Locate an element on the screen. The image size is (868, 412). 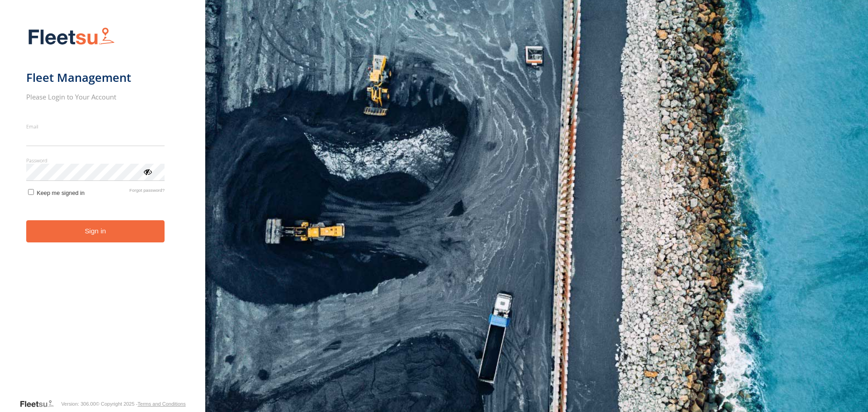
div: ViewPassword is located at coordinates (147, 171).